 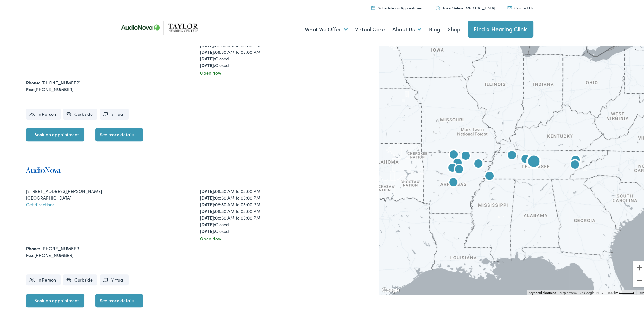 What do you see at coordinates (501, 28) in the screenshot?
I see `a: Find a Hearing Clinic` at bounding box center [501, 28].